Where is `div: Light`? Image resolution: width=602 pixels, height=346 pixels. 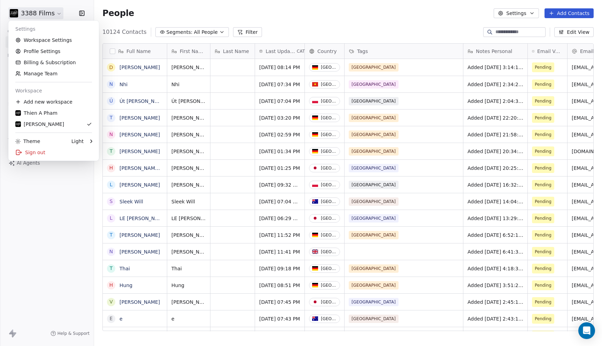 div: Light is located at coordinates (77, 141).